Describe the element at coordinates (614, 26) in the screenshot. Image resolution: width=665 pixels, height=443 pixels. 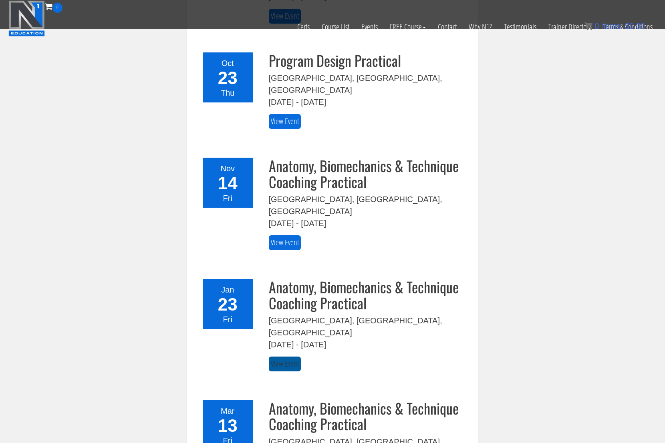
I see `a: 0 items: $0.00` at that location.